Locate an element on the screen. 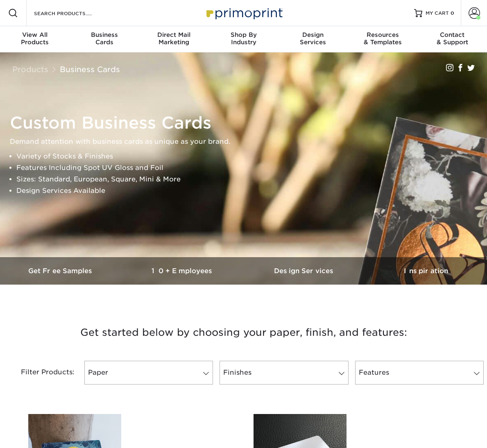  a: Products is located at coordinates (30, 69).